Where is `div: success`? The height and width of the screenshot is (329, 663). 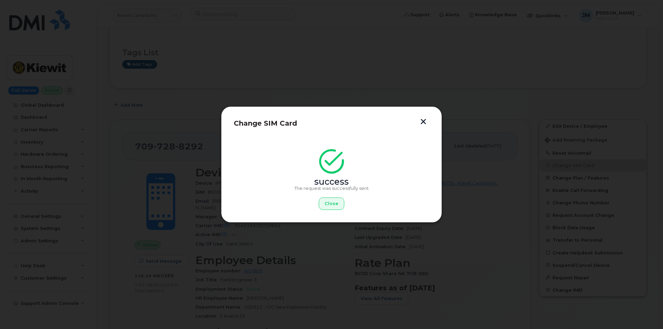 div: success is located at coordinates (332, 182).